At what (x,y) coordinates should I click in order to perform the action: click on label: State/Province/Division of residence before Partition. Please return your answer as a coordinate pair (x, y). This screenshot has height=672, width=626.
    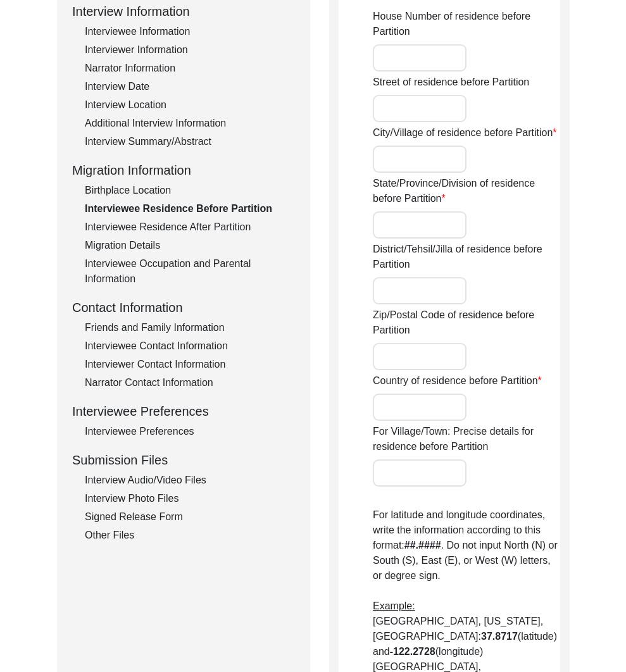
    Looking at the image, I should click on (467, 191).